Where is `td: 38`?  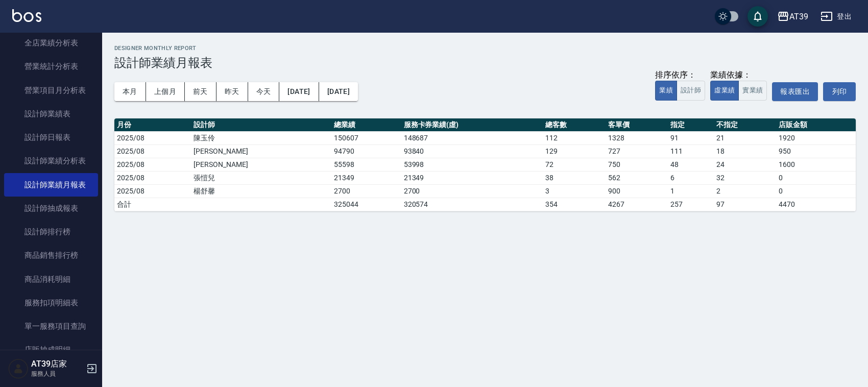
td: 38 is located at coordinates (574, 178).